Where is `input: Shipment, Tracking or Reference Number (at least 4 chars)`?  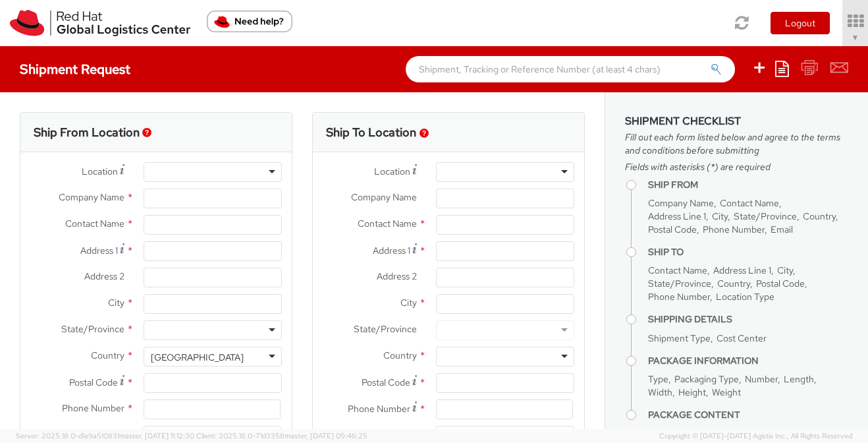 input: Shipment, Tracking or Reference Number (at least 4 chars) is located at coordinates (570, 69).